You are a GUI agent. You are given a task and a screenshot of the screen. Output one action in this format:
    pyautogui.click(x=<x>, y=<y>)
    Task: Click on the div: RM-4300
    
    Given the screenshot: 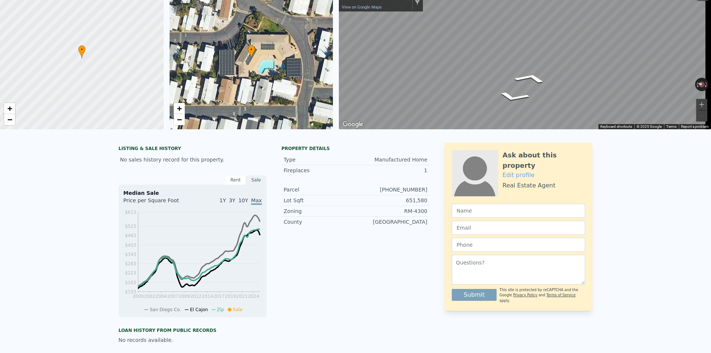 What is the action you would take?
    pyautogui.click(x=391, y=211)
    